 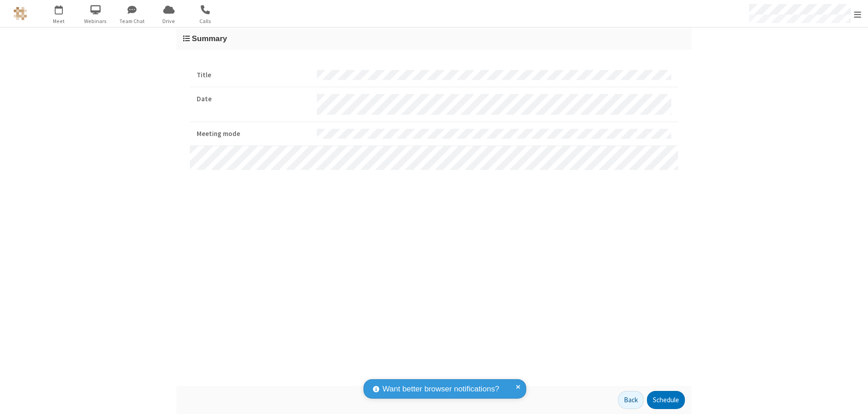 I want to click on button: Back, so click(x=630, y=400).